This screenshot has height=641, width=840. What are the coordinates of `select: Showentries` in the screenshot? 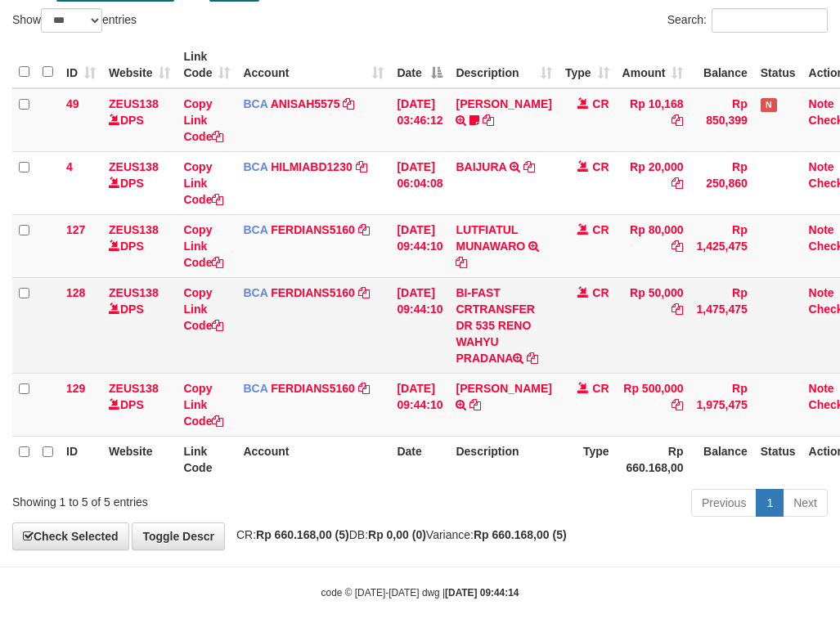 It's located at (71, 20).